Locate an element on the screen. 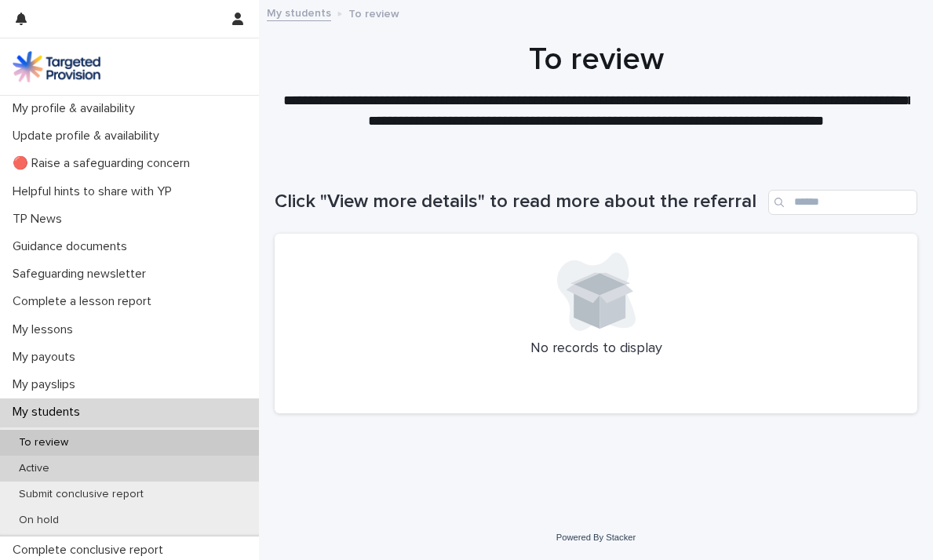 This screenshot has width=933, height=560. p: My payouts is located at coordinates (47, 357).